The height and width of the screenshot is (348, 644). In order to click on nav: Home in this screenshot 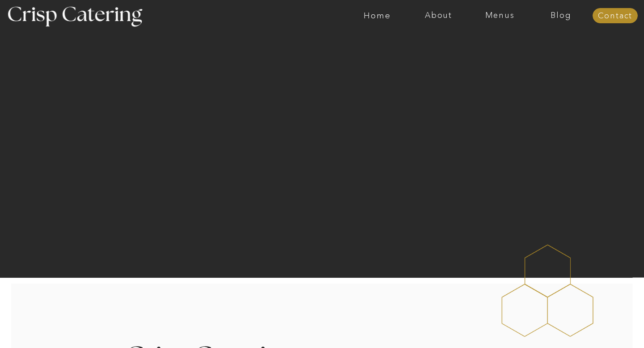, I will do `click(377, 15)`.